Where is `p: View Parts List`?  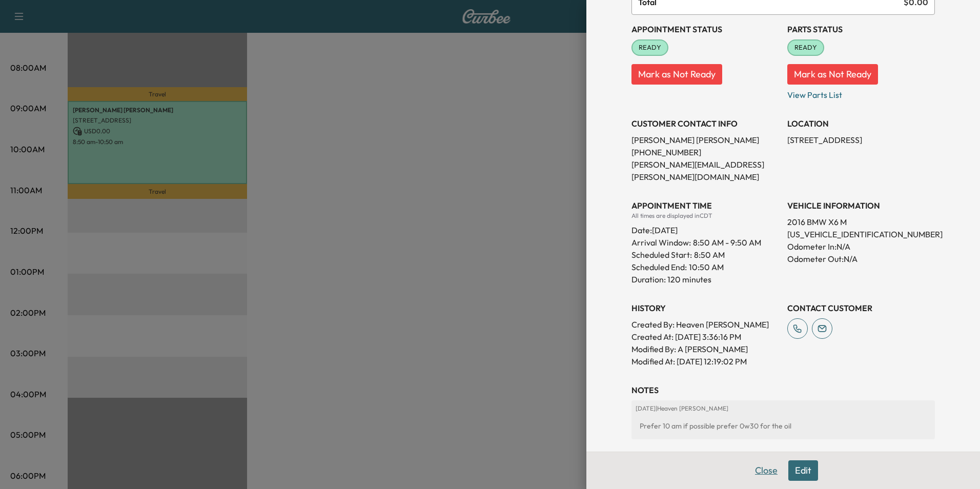
p: View Parts List is located at coordinates (861, 93).